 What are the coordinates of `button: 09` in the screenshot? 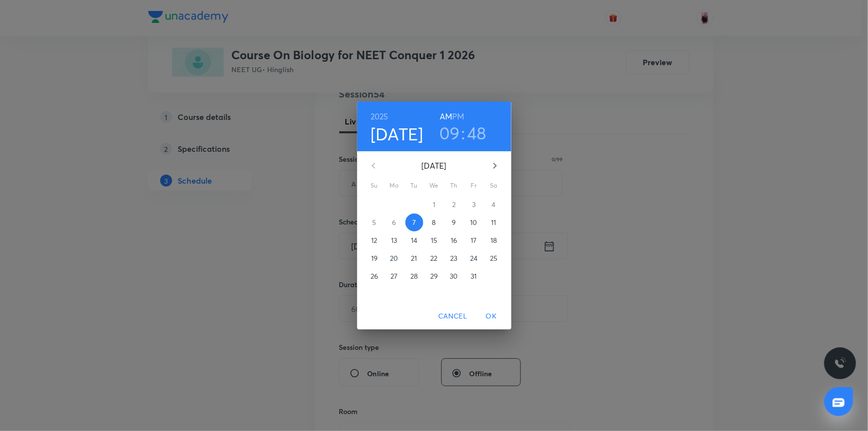 It's located at (449, 133).